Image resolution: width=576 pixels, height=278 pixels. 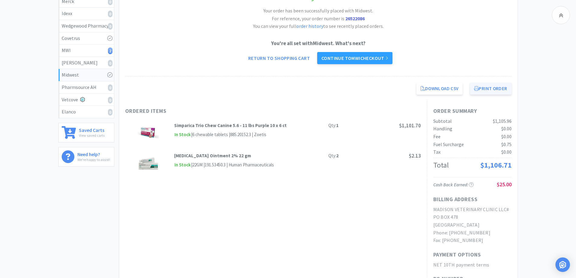 I want to click on div: Pharmsource AH, so click(x=86, y=87).